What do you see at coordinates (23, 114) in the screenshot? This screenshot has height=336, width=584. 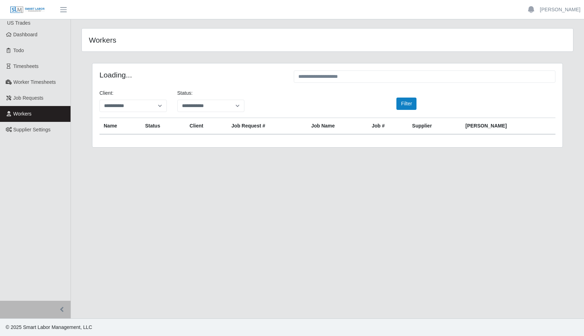 I see `span: Workers` at bounding box center [23, 114].